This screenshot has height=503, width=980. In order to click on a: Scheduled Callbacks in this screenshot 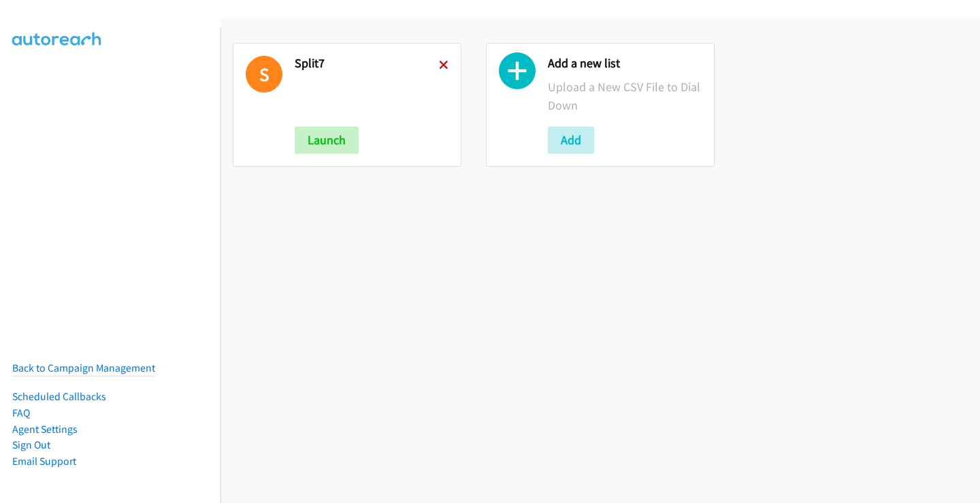, I will do `click(59, 396)`.